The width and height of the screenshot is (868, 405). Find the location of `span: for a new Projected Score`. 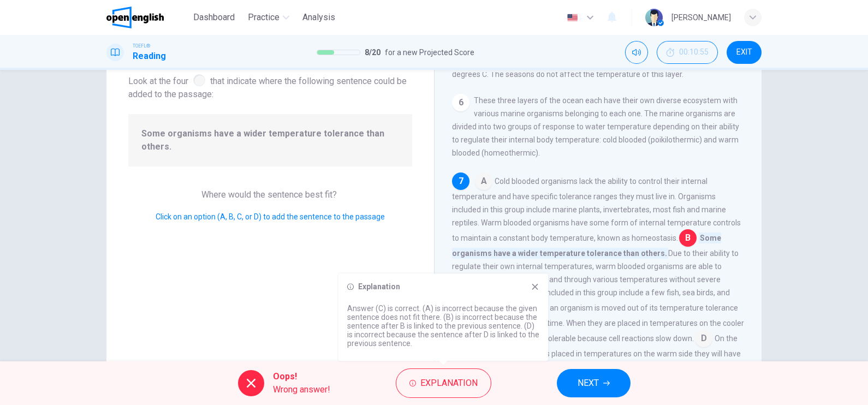

span: for a new Projected Score is located at coordinates (429, 53).